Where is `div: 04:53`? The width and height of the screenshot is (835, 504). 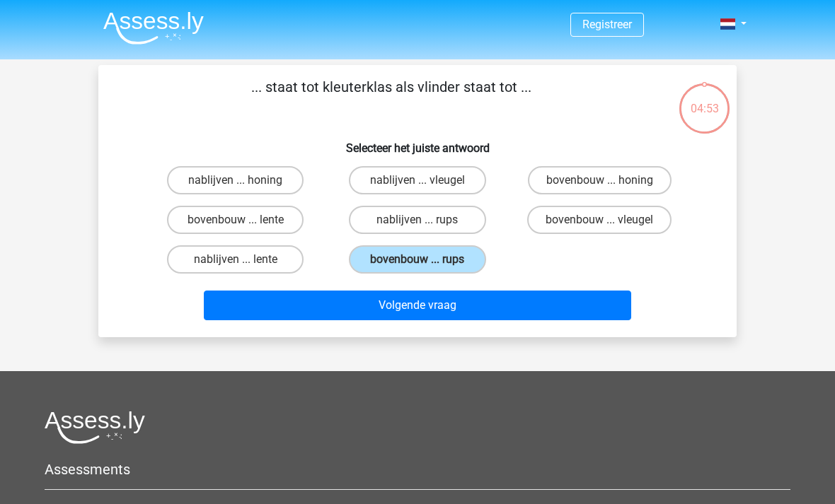 div: 04:53 is located at coordinates (704, 99).